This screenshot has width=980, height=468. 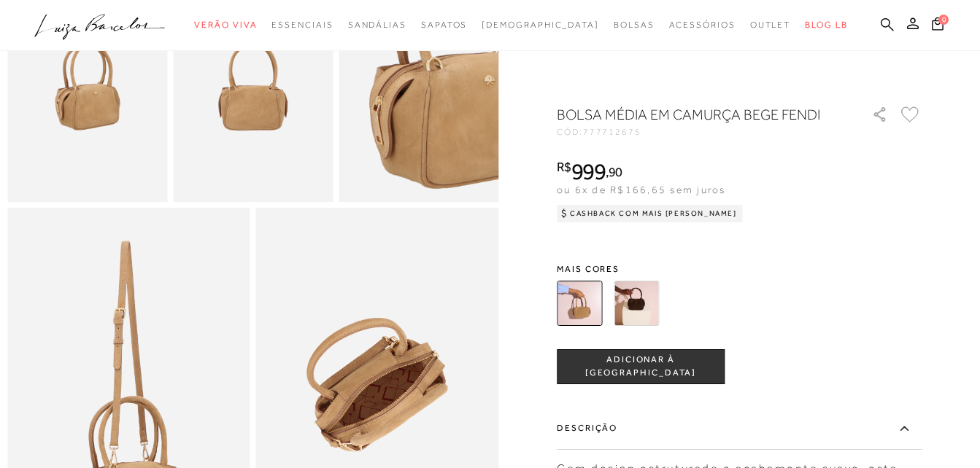 What do you see at coordinates (636, 303) in the screenshot?
I see `img: BOLSA MÉDIA EM CAMURÇA CAFÉ` at bounding box center [636, 303].